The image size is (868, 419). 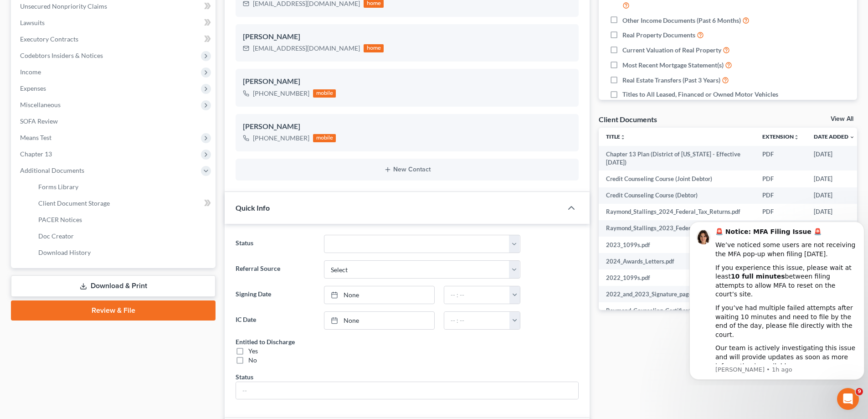 What do you see at coordinates (101, 149) in the screenshot?
I see `p: Message from Emma, sent 1h ago` at bounding box center [101, 149].